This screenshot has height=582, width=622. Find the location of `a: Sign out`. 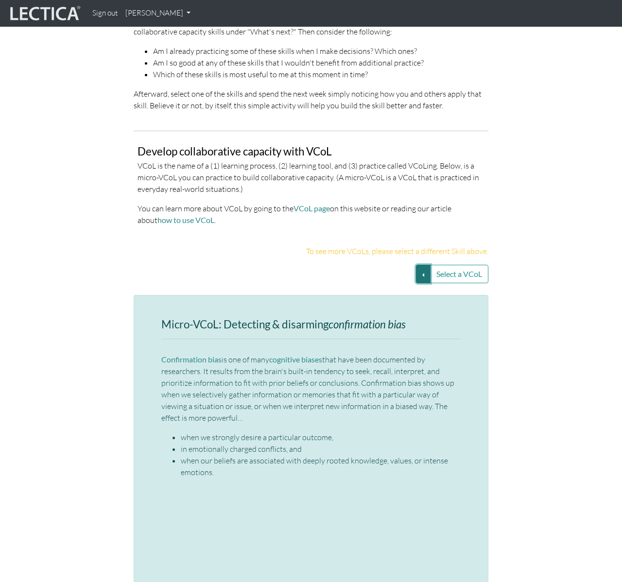

a: Sign out is located at coordinates (105, 13).